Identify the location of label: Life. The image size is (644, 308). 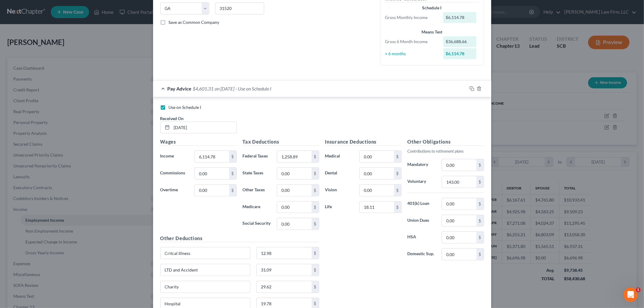
(339, 207).